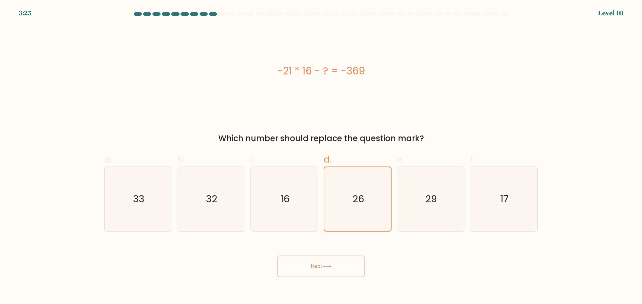 Image resolution: width=642 pixels, height=304 pixels. What do you see at coordinates (25, 13) in the screenshot?
I see `div: 3:25` at bounding box center [25, 13].